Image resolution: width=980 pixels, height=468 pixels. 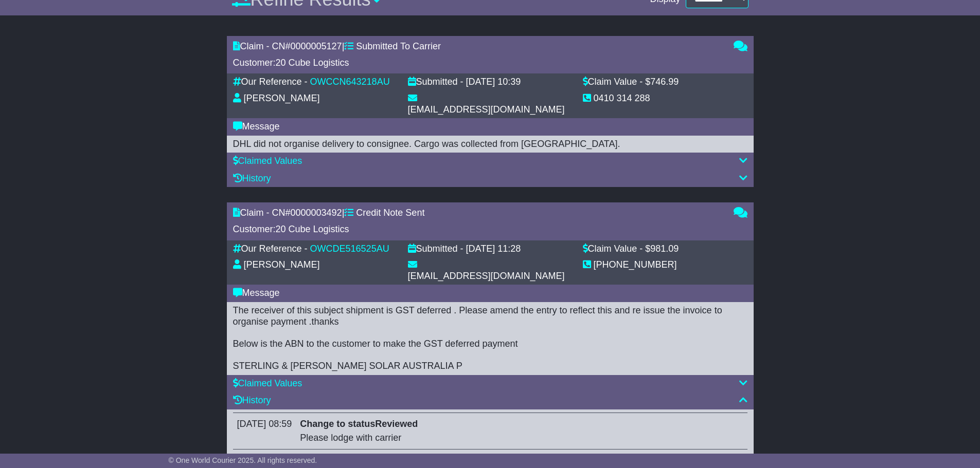 What do you see at coordinates (399, 46) in the screenshot?
I see `span: Submitted To Carrier` at bounding box center [399, 46].